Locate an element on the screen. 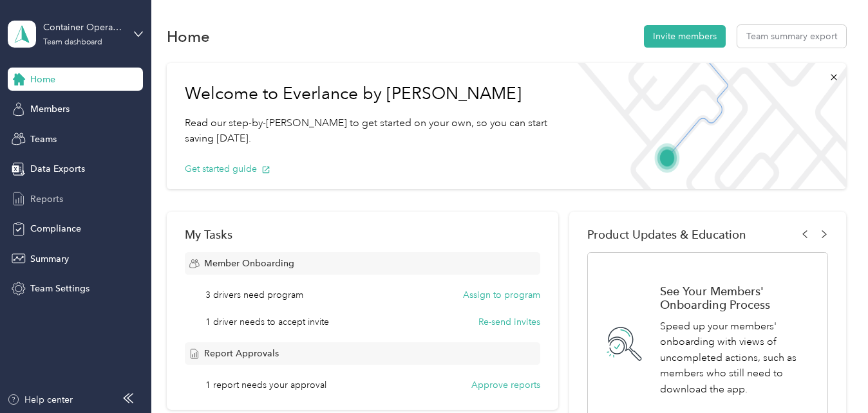 This screenshot has height=413, width=868. button: Help center is located at coordinates (40, 400).